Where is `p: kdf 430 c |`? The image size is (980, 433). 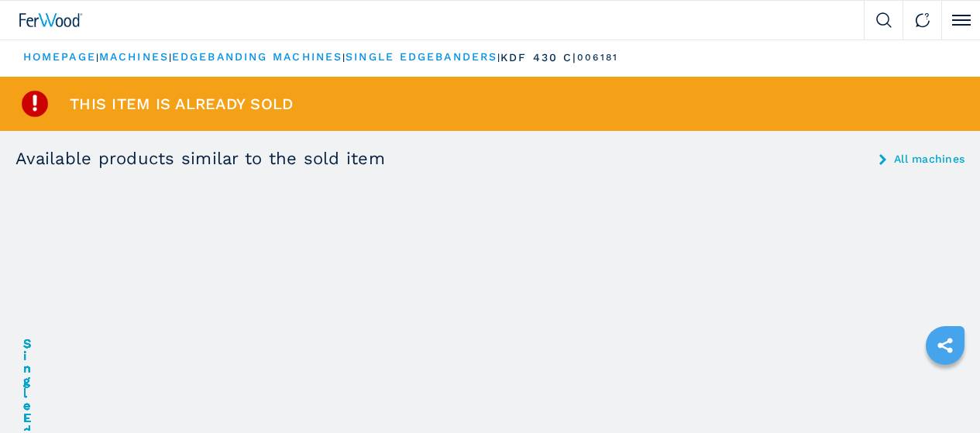 p: kdf 430 c | is located at coordinates (539, 59).